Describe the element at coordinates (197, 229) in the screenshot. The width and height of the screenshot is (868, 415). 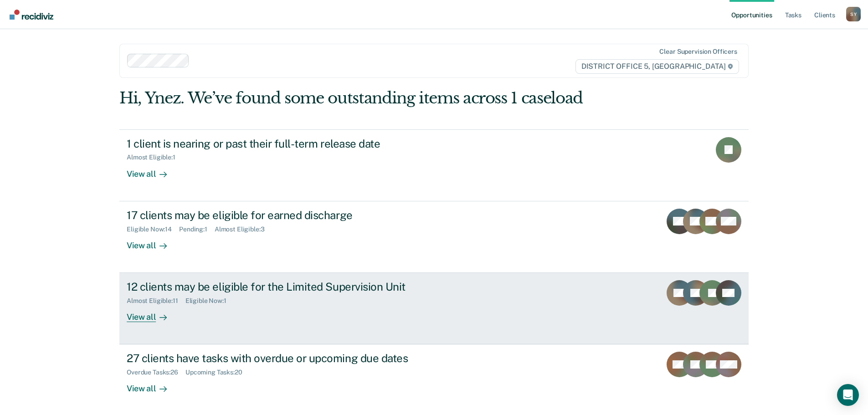
I see `div: Pending : 1` at that location.